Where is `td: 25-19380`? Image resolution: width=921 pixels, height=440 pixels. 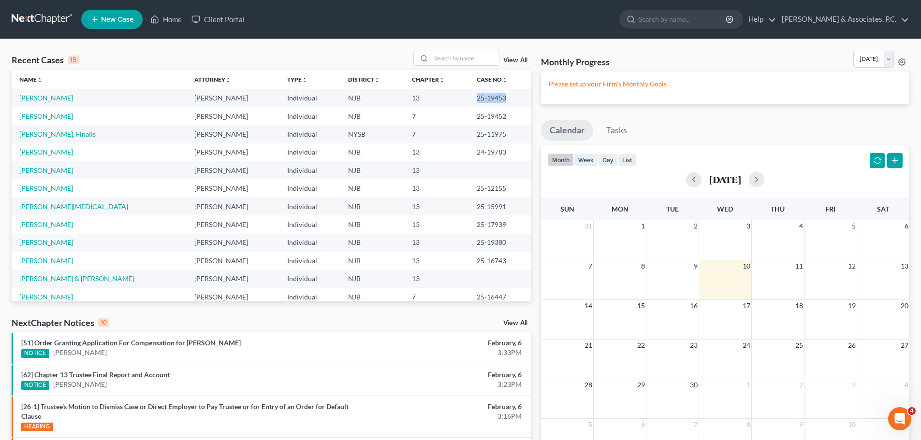
td: 25-19380 is located at coordinates (500, 243).